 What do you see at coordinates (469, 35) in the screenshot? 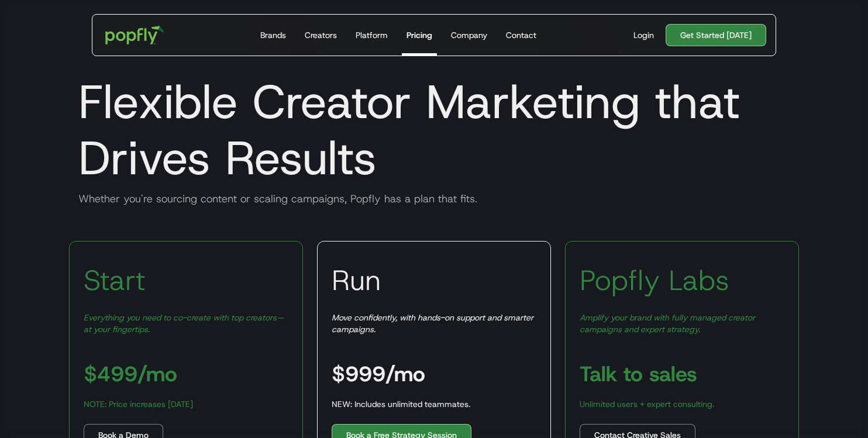
I see `div: Company` at bounding box center [469, 35].